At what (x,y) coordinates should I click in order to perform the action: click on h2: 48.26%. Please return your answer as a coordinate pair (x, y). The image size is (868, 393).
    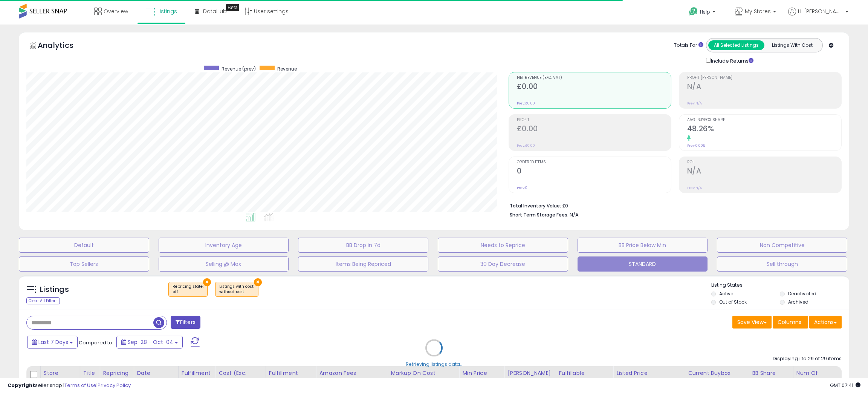
    Looking at the image, I should click on (764, 129).